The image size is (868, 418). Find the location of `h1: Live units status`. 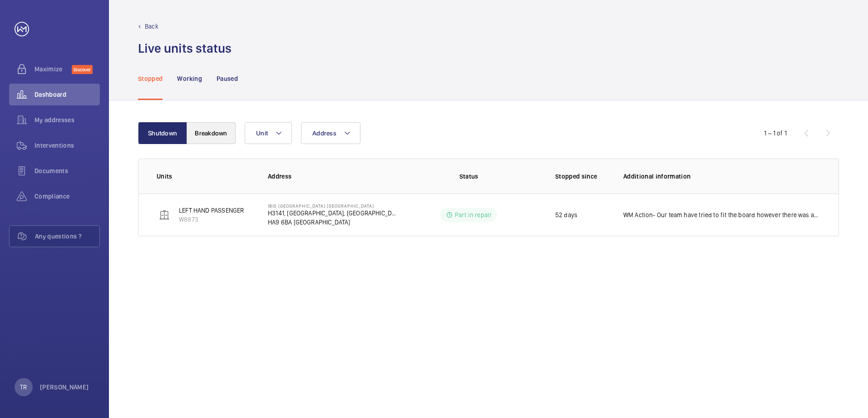

h1: Live units status is located at coordinates (184, 48).